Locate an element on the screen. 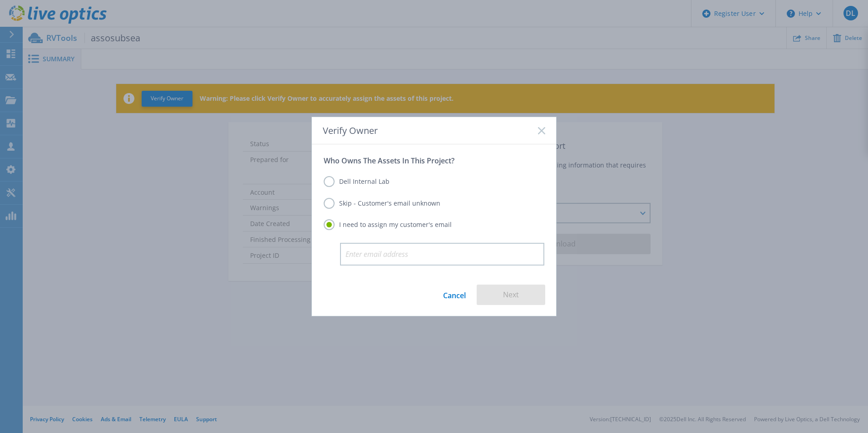 The width and height of the screenshot is (868, 433). label: Dell Internal Lab is located at coordinates (356, 182).